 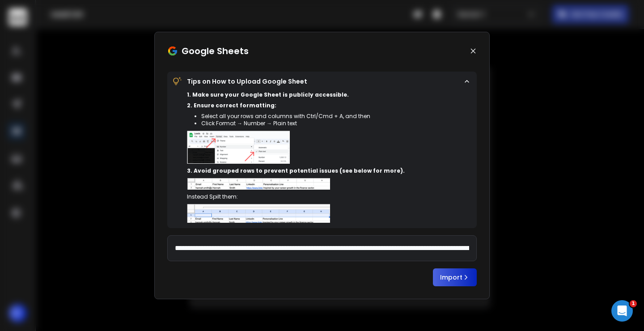 I want to click on span: 1, so click(x=633, y=304).